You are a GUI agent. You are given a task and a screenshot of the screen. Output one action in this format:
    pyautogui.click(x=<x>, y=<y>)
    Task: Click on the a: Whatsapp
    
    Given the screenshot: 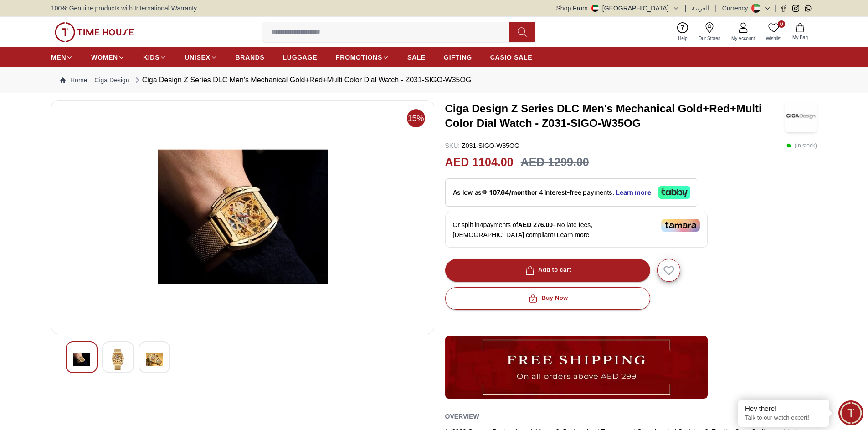 What is the action you would take?
    pyautogui.click(x=808, y=8)
    